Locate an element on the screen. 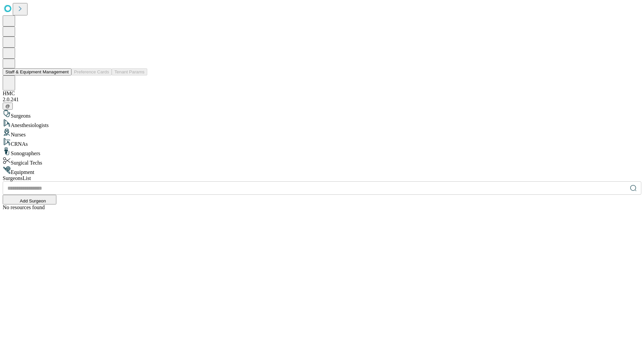 This screenshot has width=644, height=362. div: Surgeons is located at coordinates (322, 114).